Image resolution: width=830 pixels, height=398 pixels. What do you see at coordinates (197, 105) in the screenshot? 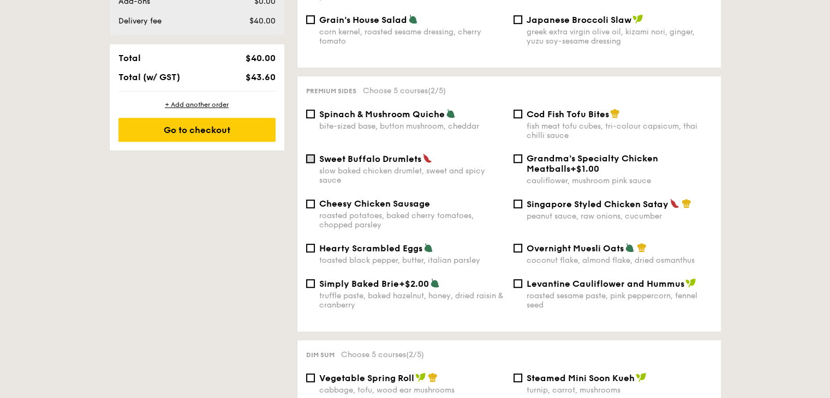
I see `div: + Add another order` at bounding box center [197, 105].